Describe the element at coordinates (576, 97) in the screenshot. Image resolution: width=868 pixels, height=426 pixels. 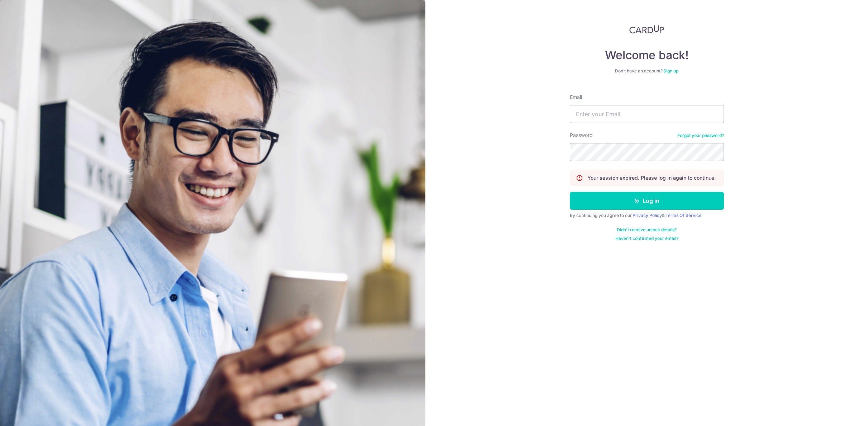
I see `label: Email` at that location.